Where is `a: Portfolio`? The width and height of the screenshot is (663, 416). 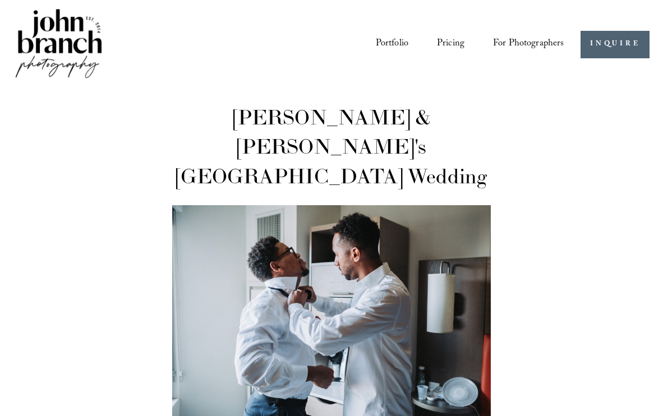
a: Portfolio is located at coordinates (392, 44).